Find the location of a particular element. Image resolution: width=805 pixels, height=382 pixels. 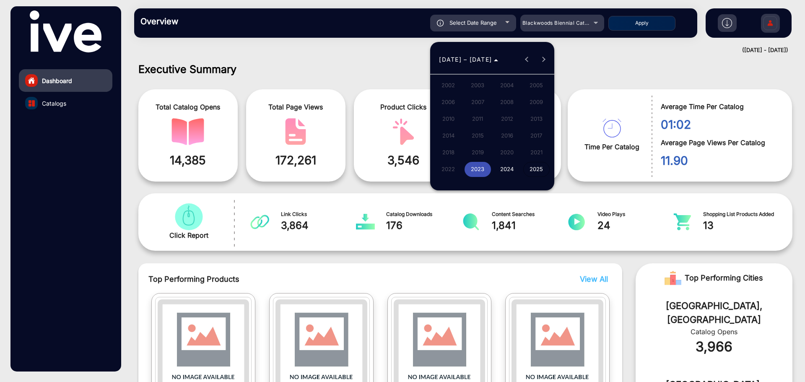

span: 2005 is located at coordinates (536, 86).